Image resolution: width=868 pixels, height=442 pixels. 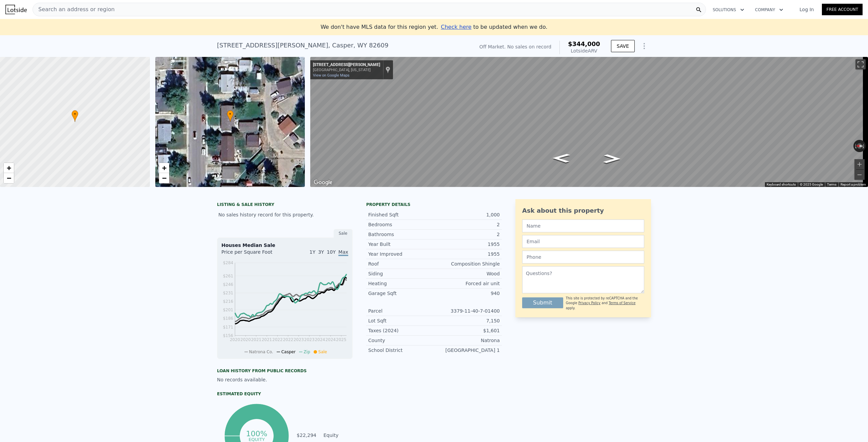 What do you see at coordinates (864, 146) in the screenshot?
I see `button: Rotate clockwise` at bounding box center [864, 146].